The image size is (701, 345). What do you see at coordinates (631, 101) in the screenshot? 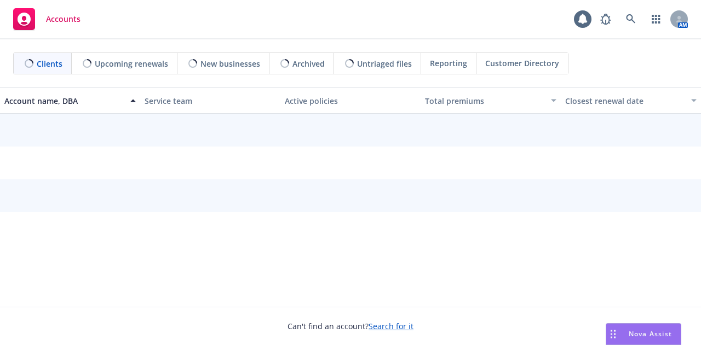
I see `button: Closest renewal date` at bounding box center [631, 101].